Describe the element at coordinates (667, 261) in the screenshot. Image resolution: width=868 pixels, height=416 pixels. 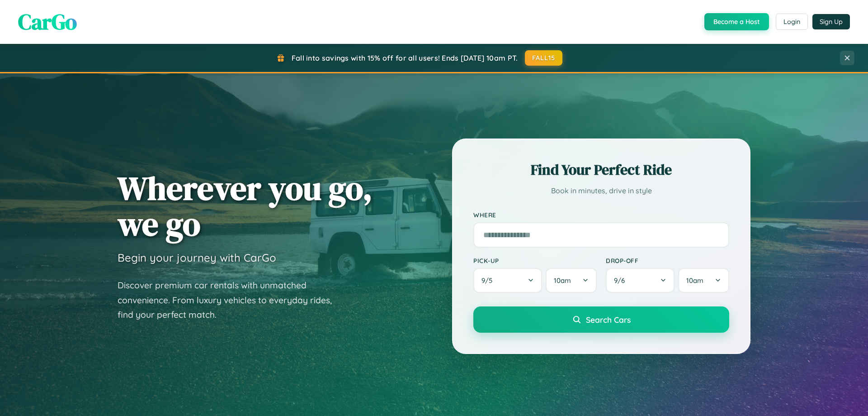
I see `label: Drop-off` at that location.